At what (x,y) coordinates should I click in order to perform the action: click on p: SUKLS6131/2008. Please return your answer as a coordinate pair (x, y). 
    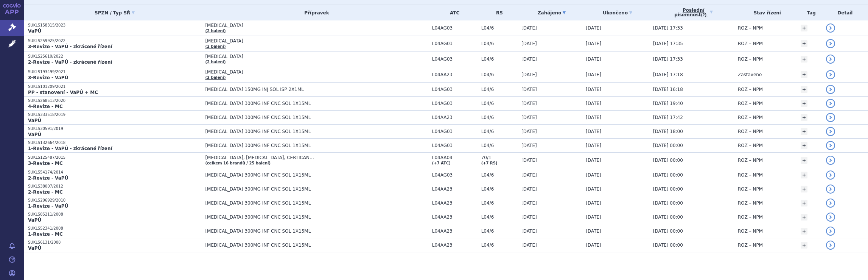
    Looking at the image, I should click on (115, 242).